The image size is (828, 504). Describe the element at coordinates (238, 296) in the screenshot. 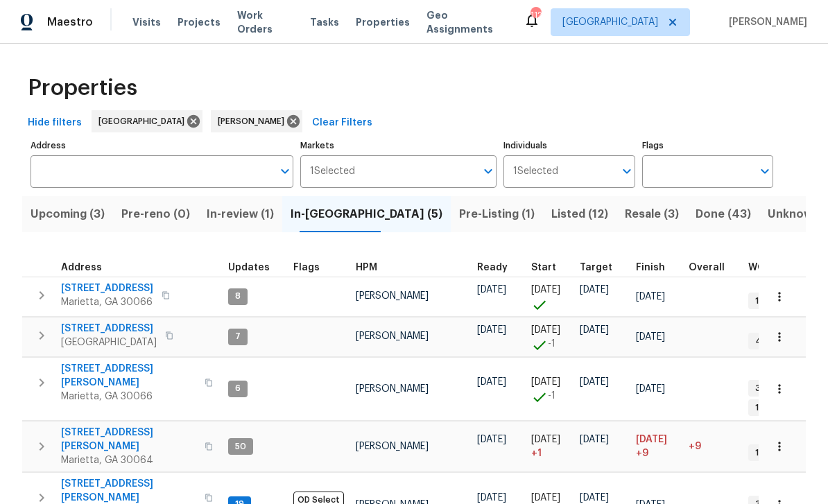

I see `span: 8` at that location.